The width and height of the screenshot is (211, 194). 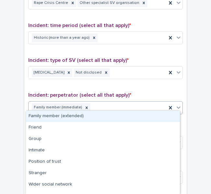 I want to click on div: Group, so click(x=103, y=139).